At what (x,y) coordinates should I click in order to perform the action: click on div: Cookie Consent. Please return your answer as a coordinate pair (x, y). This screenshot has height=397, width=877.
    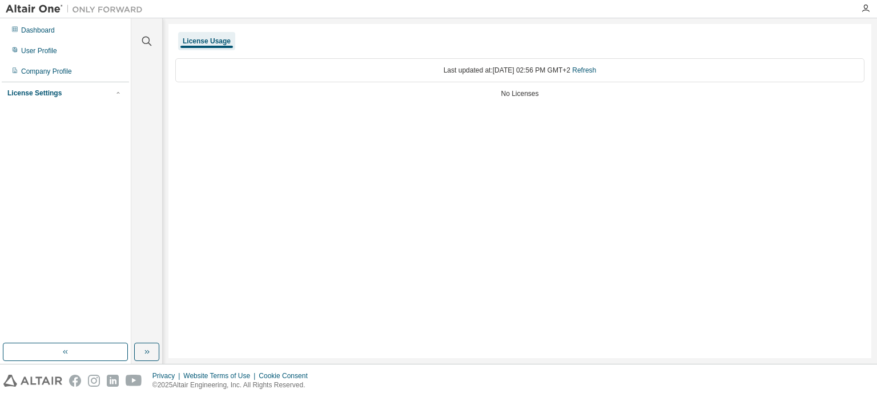
    Looking at the image, I should click on (286, 376).